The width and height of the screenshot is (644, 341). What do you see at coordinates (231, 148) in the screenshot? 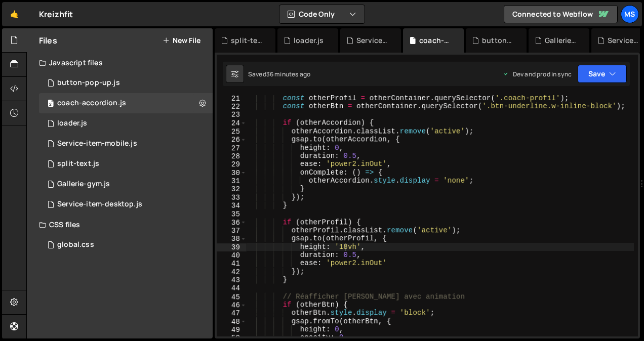
I see `div: 27` at bounding box center [231, 148].